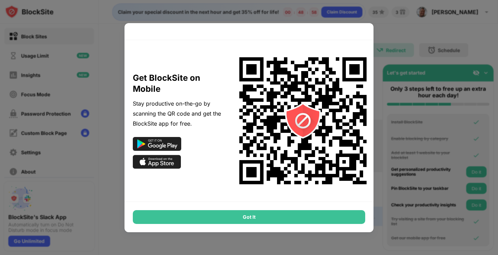 The image size is (498, 255). What do you see at coordinates (157, 162) in the screenshot?
I see `img: app-store-black.svg` at bounding box center [157, 162].